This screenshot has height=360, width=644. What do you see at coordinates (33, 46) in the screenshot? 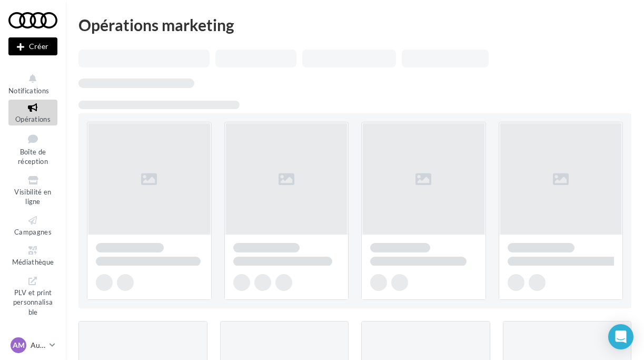
I see `div: Nouvelle campagne` at bounding box center [33, 46].